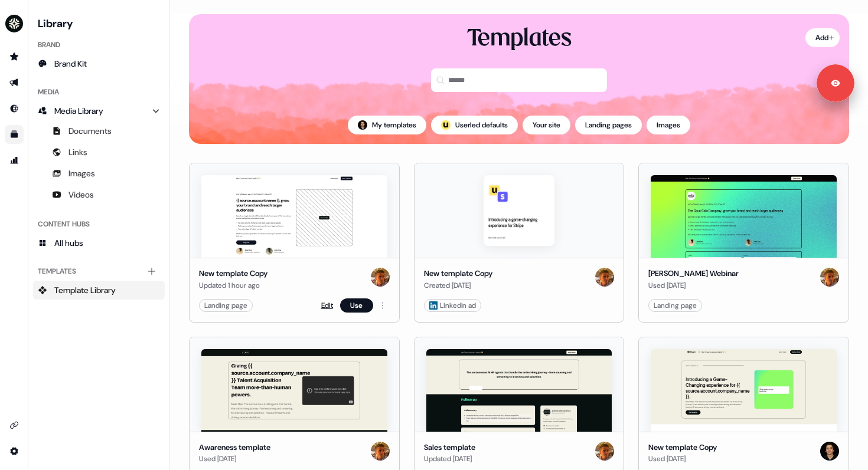 The height and width of the screenshot is (470, 868). What do you see at coordinates (294, 391) in the screenshot?
I see `img: Awareness template` at bounding box center [294, 391].